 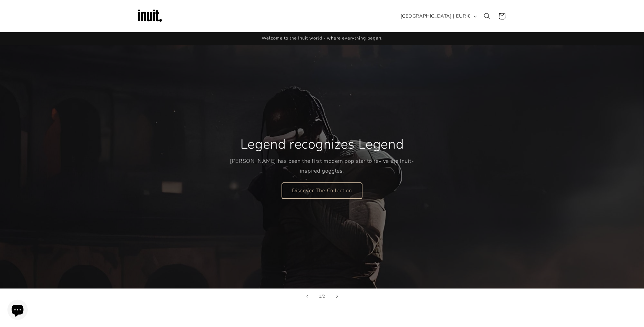 I want to click on button: Previous slide, so click(x=307, y=296).